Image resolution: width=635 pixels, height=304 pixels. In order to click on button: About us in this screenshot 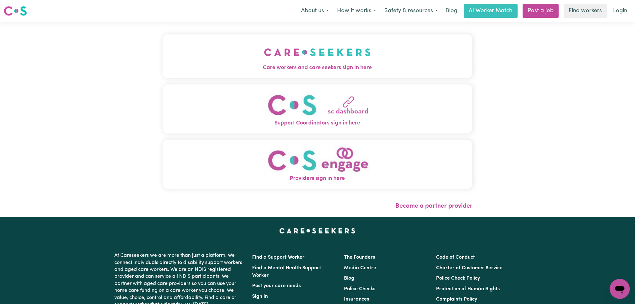, I will do `click(315, 11)`.